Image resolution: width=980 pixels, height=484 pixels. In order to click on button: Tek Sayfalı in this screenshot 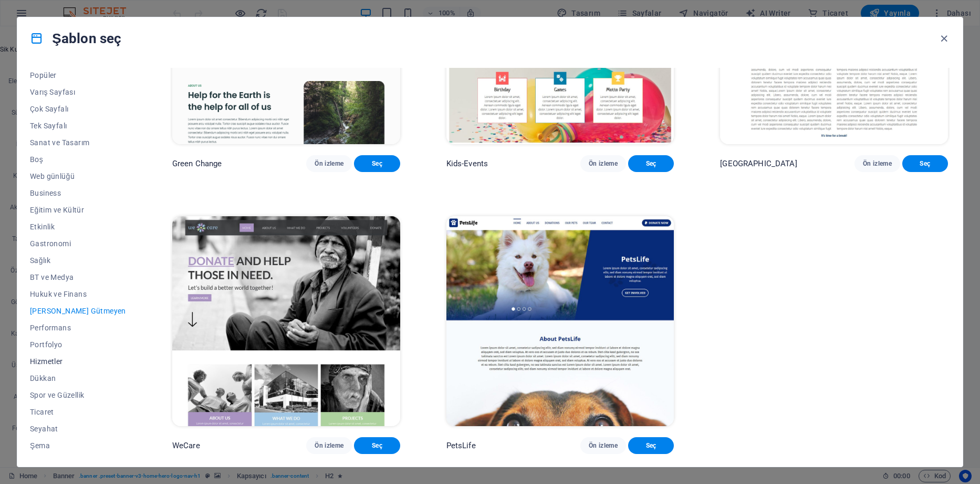, I will do `click(78, 125)`.